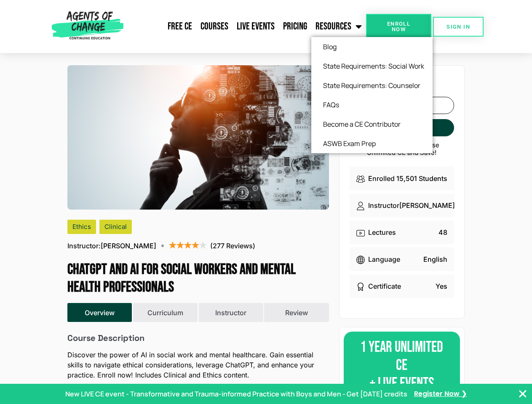  Describe the element at coordinates (384, 205) in the screenshot. I see `p: Instructor` at that location.